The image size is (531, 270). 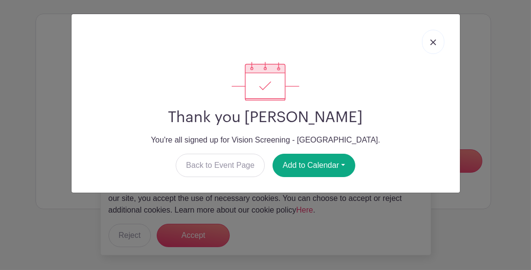 I want to click on img: signup_complete-c468d5dda3e2740ee63a24cb0ba0d3ce5d8a4ecd24259e683200fb1569d990c8.svg, so click(x=265, y=81).